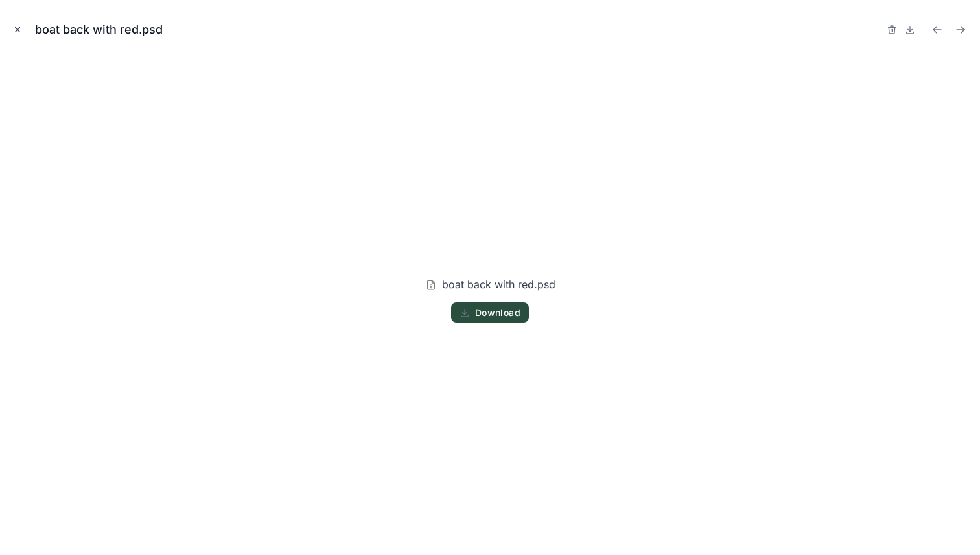 The image size is (980, 555). What do you see at coordinates (18, 30) in the screenshot?
I see `button: Close modal` at bounding box center [18, 30].